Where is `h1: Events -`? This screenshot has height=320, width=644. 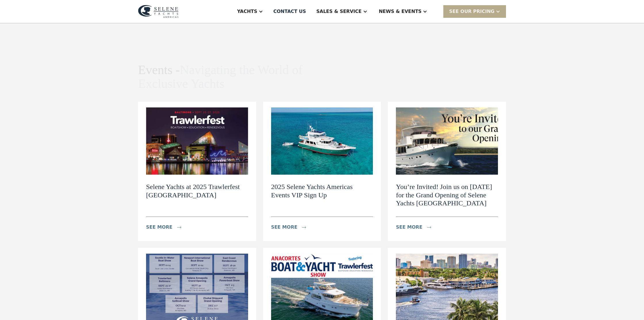 h1: Events - is located at coordinates (221, 77).